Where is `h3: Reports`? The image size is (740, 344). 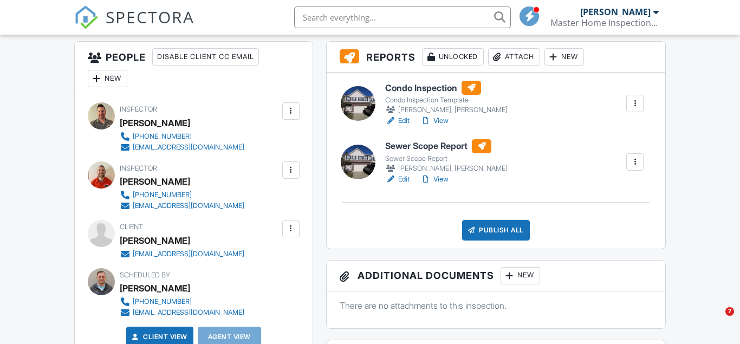
h3: Reports is located at coordinates (495, 57).